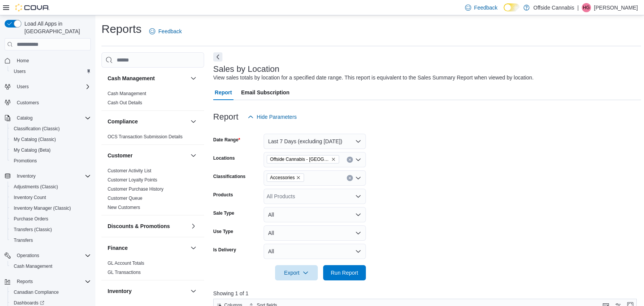 The width and height of the screenshot is (644, 306). What do you see at coordinates (123, 121) in the screenshot?
I see `h3: Compliance` at bounding box center [123, 121].